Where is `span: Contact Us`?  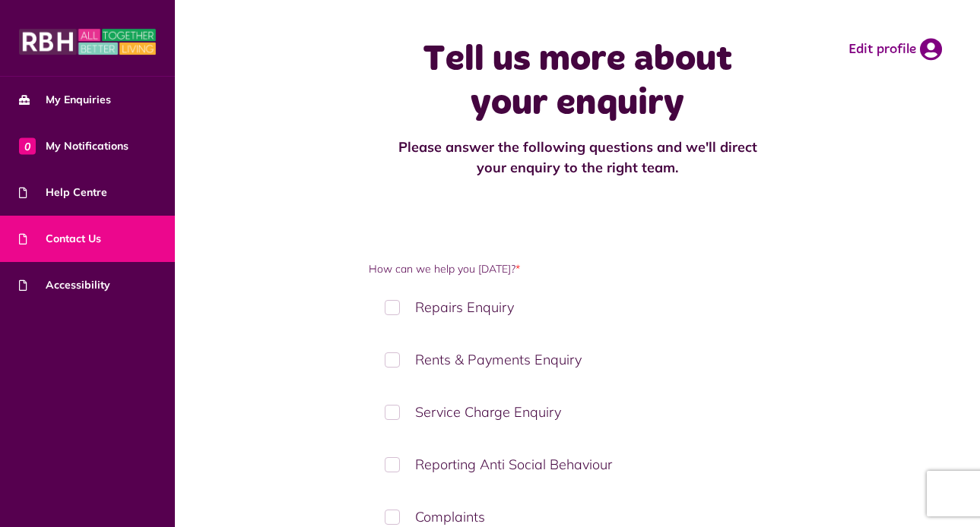
span: Contact Us is located at coordinates (60, 238).